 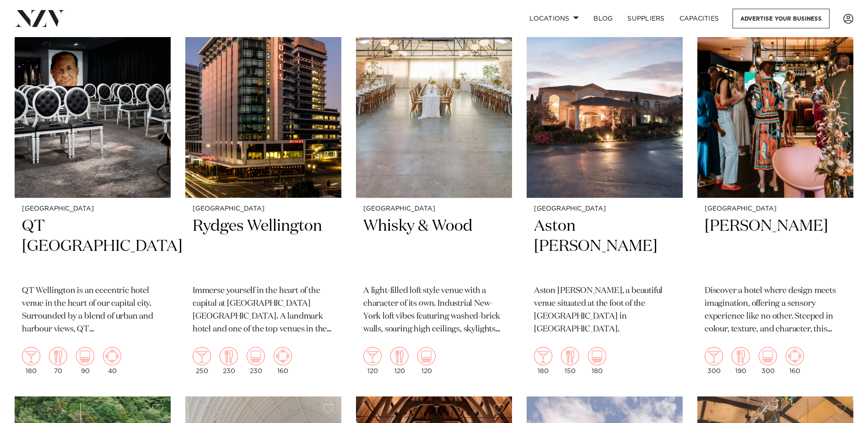 I want to click on div: 40, so click(x=112, y=361).